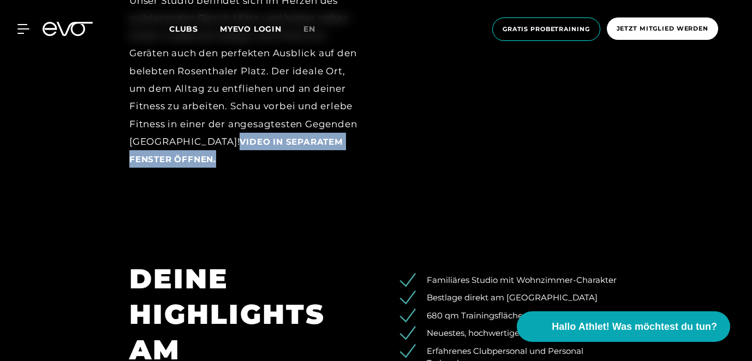 Image resolution: width=752 pixels, height=361 pixels. I want to click on a: Video in separatem Fenster öffnen., so click(236, 150).